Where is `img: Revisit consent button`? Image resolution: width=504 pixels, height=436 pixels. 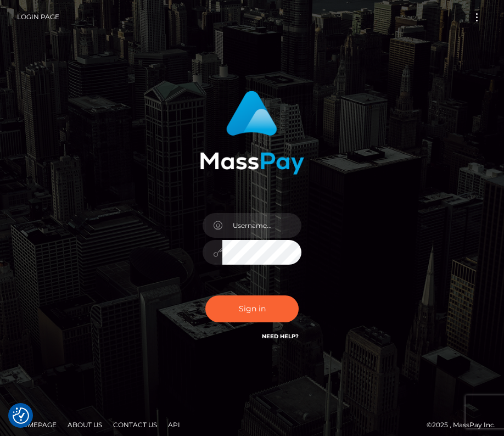
img: Revisit consent button is located at coordinates (21, 416).